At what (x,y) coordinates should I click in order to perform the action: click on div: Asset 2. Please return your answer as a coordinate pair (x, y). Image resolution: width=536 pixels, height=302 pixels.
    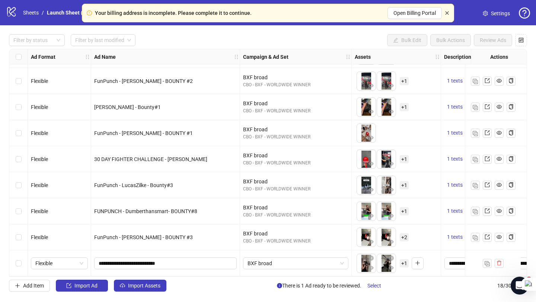
    Looking at the image, I should click on (386, 263).